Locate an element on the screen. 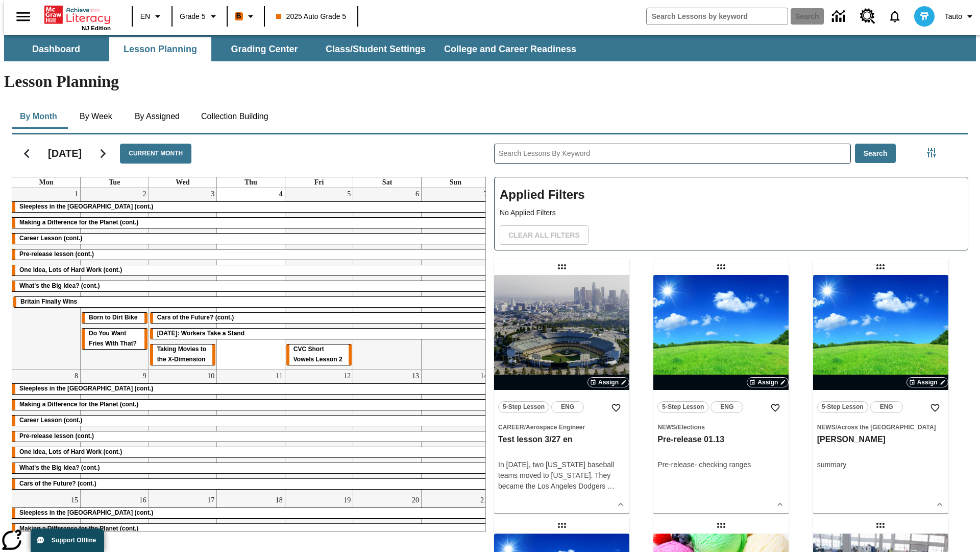 The height and width of the screenshot is (552, 980). span: Cars of the Future? (cont.) is located at coordinates (196, 318).